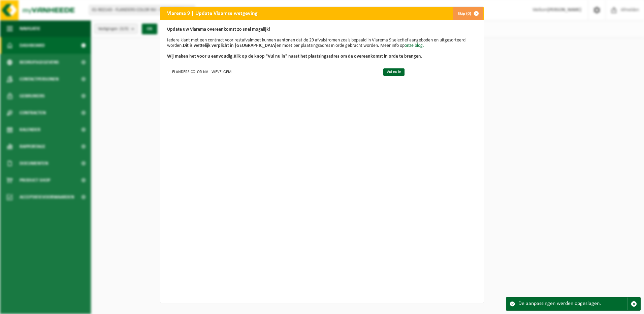 The height and width of the screenshot is (314, 644). Describe the element at coordinates (467, 14) in the screenshot. I see `button: Skip (0)` at that location.